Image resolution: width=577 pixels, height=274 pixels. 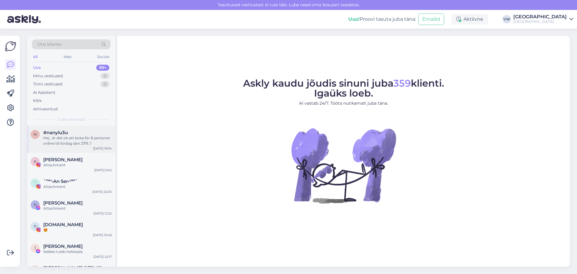 What do you see at coordinates (49, 44) in the screenshot?
I see `span: Otsi kliente` at bounding box center [49, 44].